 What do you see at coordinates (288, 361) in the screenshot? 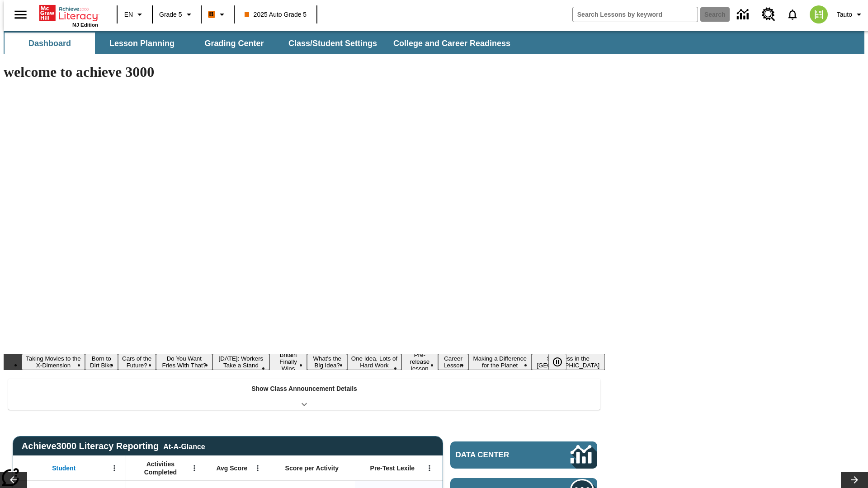
I see `button: Slide 6 Britain Finally Wins` at bounding box center [288, 361].